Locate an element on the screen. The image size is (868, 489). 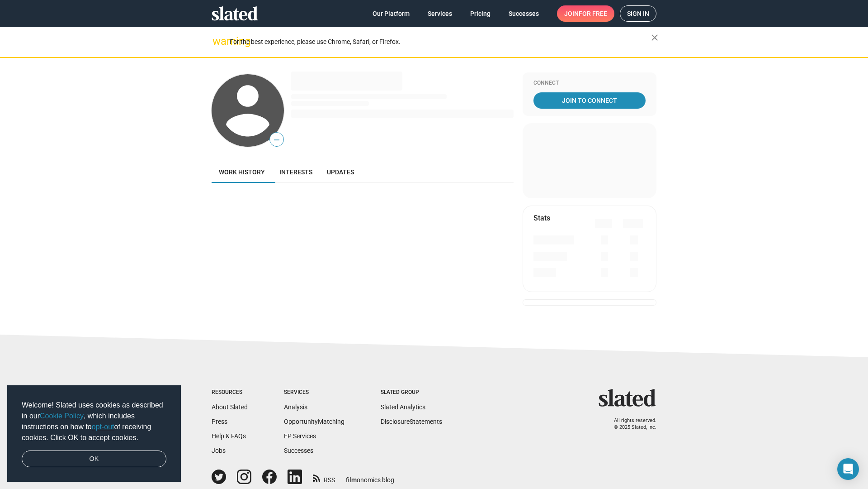
a: Services is located at coordinates (440, 13).